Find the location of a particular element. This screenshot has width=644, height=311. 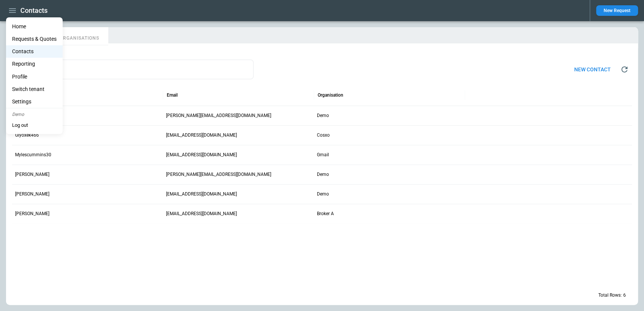

button: Log out is located at coordinates (20, 126).